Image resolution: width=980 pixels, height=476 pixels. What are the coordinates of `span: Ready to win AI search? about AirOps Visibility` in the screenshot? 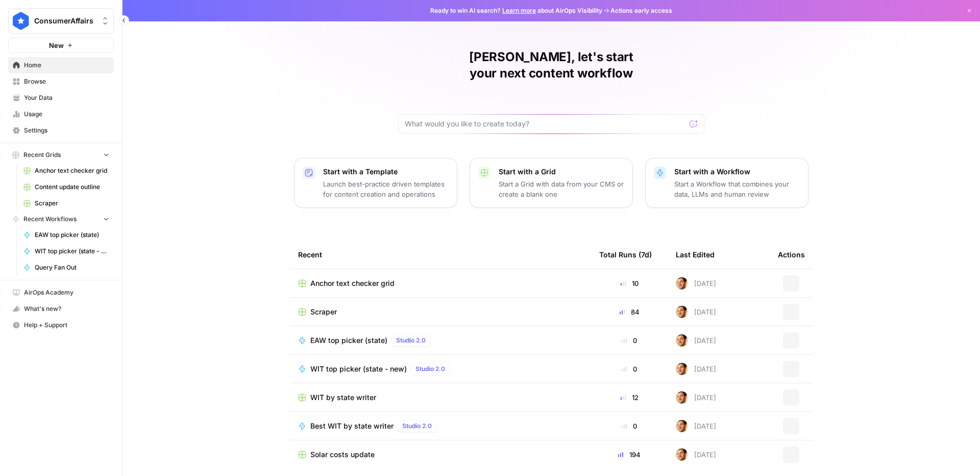 It's located at (516, 11).